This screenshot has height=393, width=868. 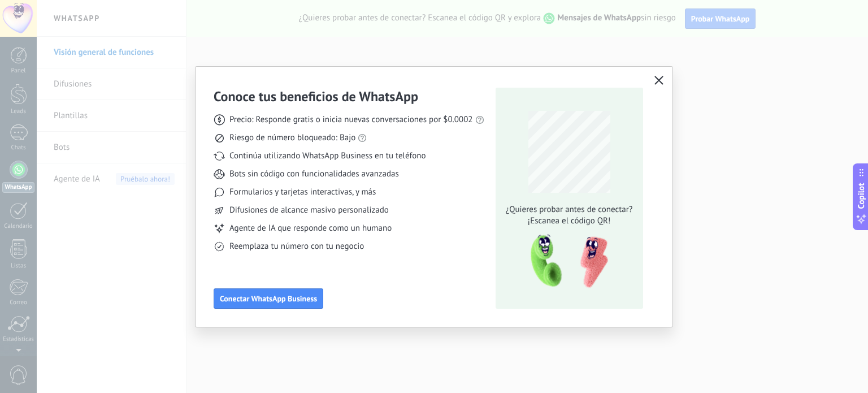 I want to click on span: ¿Quieres probar antes de conectar?, so click(x=569, y=209).